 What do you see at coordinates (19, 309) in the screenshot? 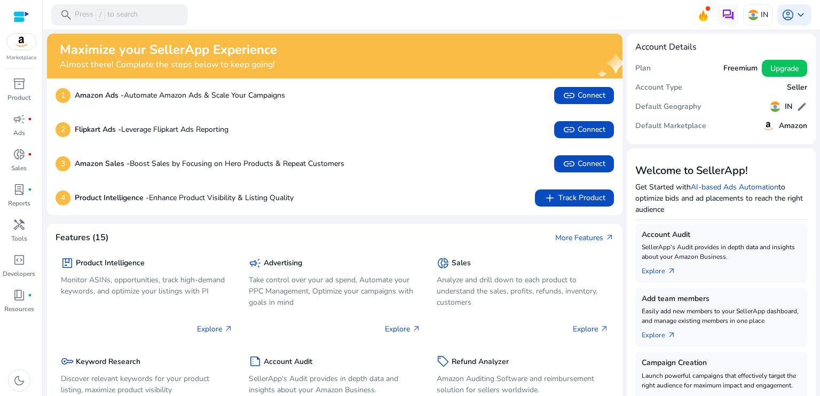
I see `p: Resources` at bounding box center [19, 309].